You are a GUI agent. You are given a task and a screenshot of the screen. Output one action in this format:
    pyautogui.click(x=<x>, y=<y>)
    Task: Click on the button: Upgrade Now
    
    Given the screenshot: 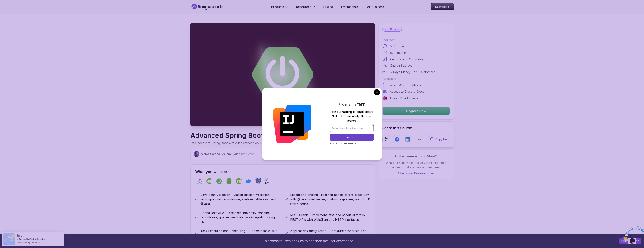 What is the action you would take?
    pyautogui.click(x=416, y=111)
    